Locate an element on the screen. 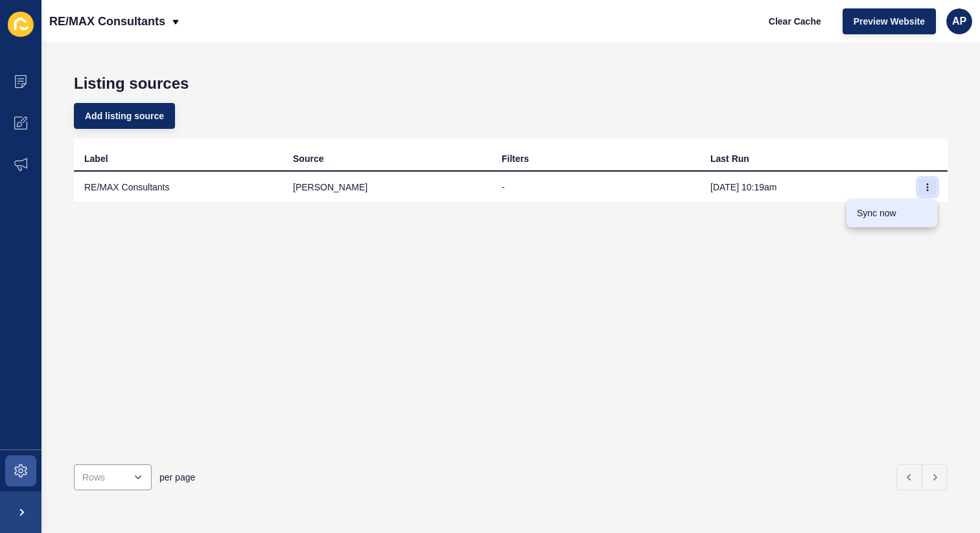  div: open menu is located at coordinates (113, 477).